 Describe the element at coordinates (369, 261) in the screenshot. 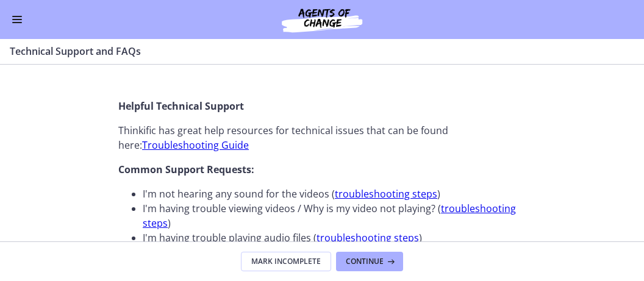

I see `button: Continue` at that location.